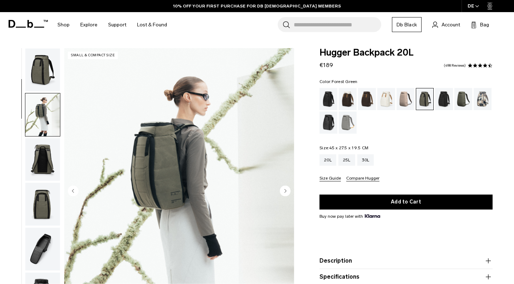 The width and height of the screenshot is (514, 284). I want to click on p: Small & Compact Size, so click(93, 55).